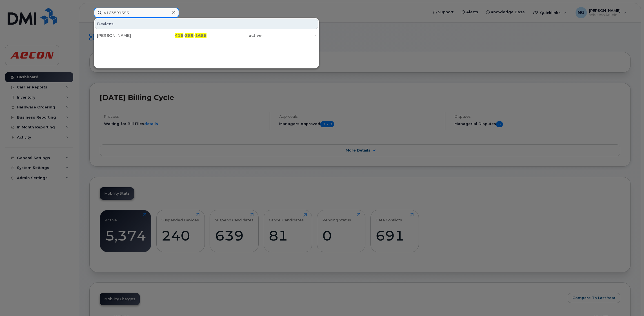  Describe the element at coordinates (179, 35) in the screenshot. I see `span: 416` at that location.